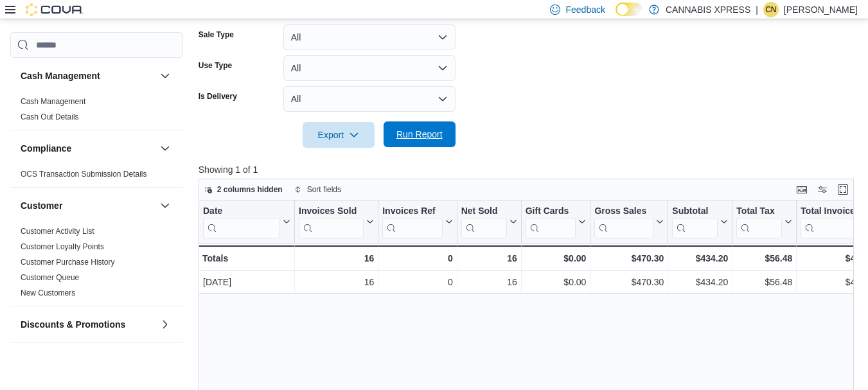  What do you see at coordinates (57, 232) in the screenshot?
I see `span: Customer Activity List` at bounding box center [57, 232].